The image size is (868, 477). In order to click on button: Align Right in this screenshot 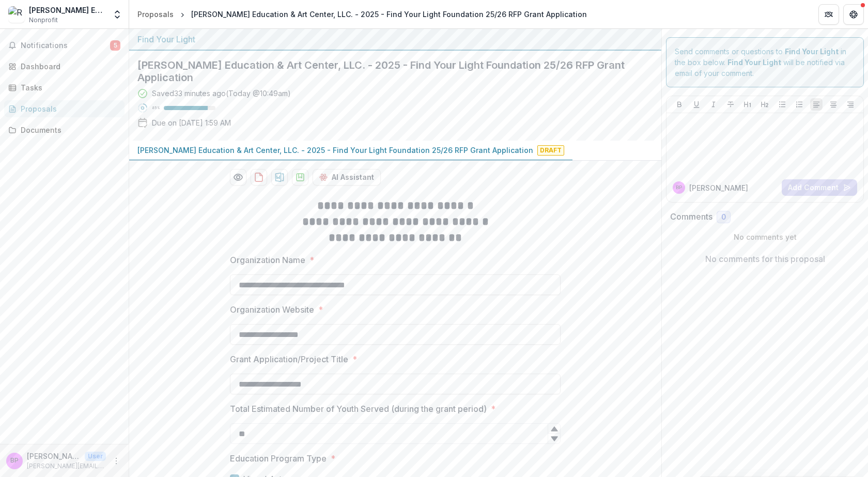, I will do `click(850, 105)`.